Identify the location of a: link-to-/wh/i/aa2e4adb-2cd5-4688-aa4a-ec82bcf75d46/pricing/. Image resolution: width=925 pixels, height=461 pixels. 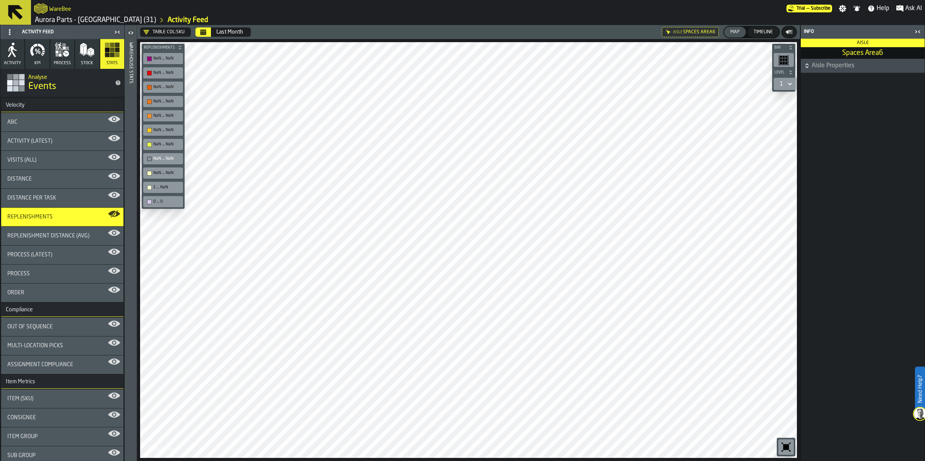
(809, 9).